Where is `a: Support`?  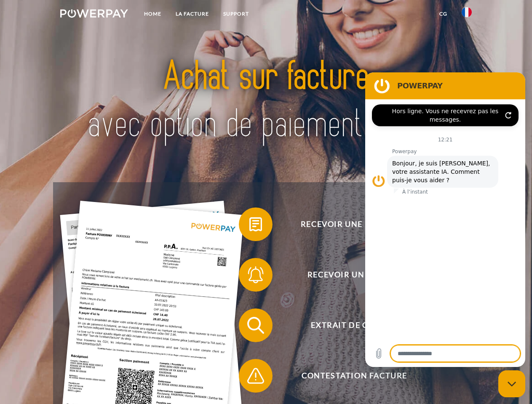
a: Support is located at coordinates (236, 14).